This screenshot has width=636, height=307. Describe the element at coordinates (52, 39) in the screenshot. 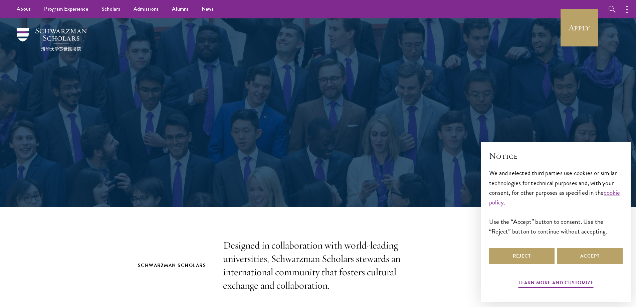

I see `img: Schwarzman Scholars` at that location.